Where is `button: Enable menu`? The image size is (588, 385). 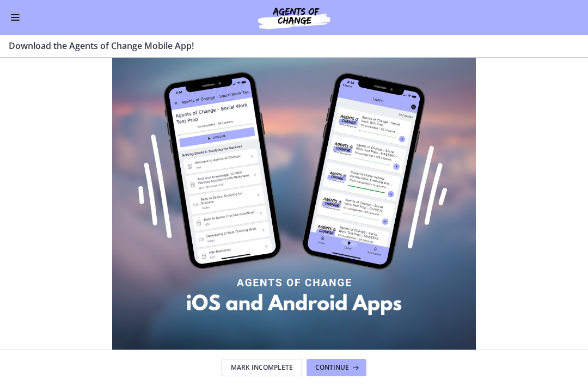 button: Enable menu is located at coordinates (15, 18).